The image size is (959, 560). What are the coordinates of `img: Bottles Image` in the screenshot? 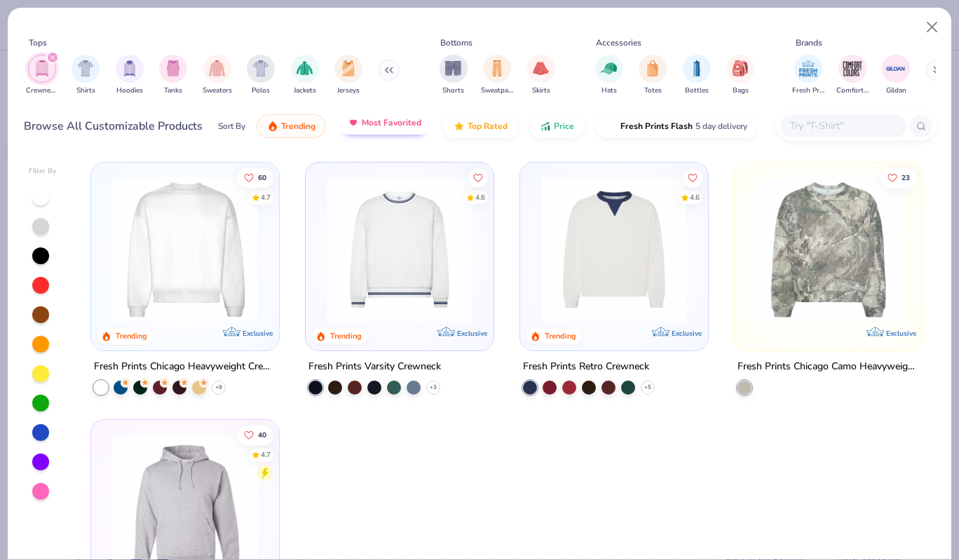 It's located at (697, 68).